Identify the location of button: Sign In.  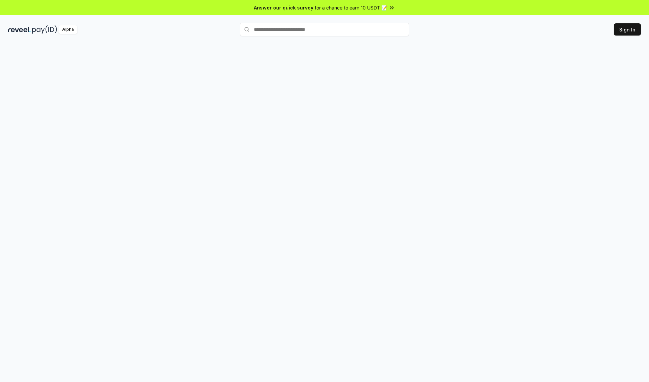
(627, 29).